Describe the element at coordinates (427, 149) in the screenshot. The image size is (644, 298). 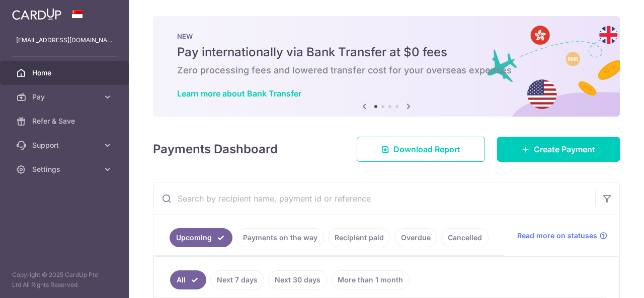
I see `span: Download Report` at that location.